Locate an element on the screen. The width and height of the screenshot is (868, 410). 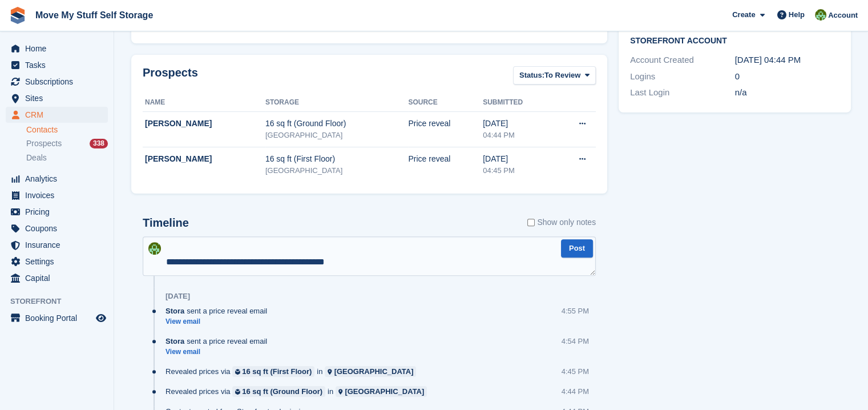
span: Status: is located at coordinates (531, 75).